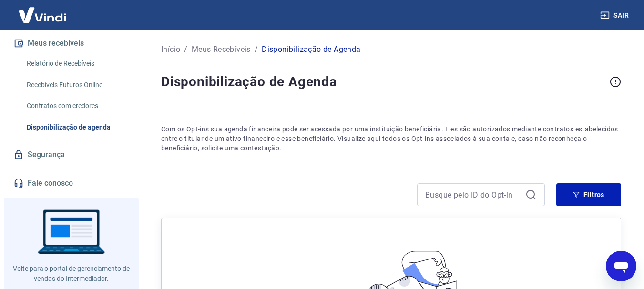 The height and width of the screenshot is (289, 644). Describe the element at coordinates (588, 195) in the screenshot. I see `button: Filtros` at that location.